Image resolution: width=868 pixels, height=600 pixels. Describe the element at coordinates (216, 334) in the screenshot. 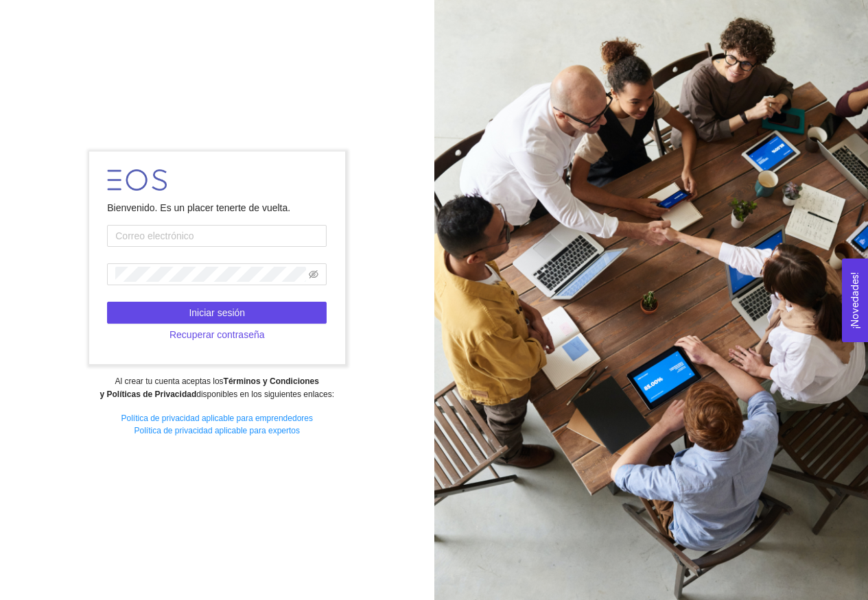

I see `a: Recuperar contraseña` at that location.